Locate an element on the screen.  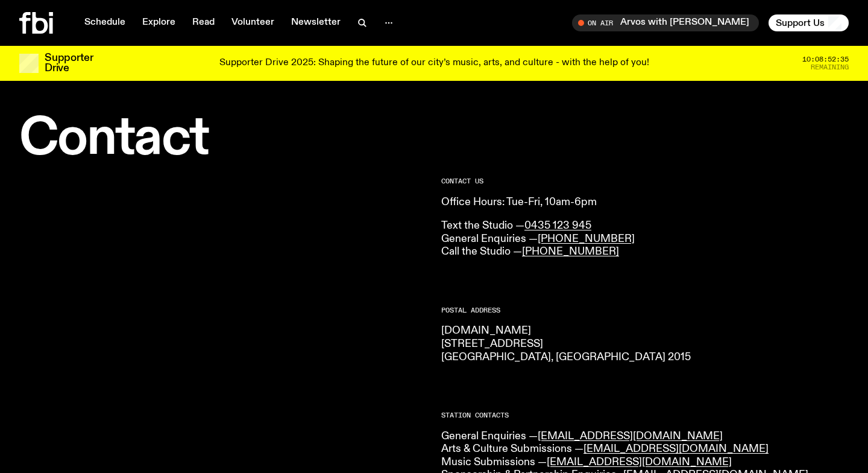
h2: Station Contacts is located at coordinates (645, 415).